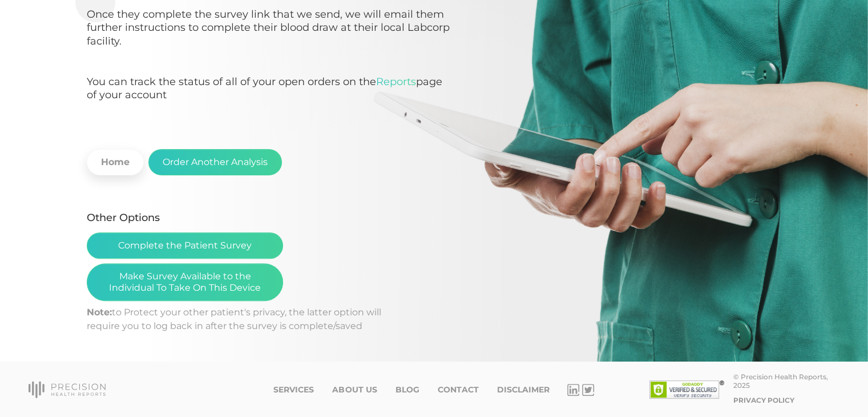  I want to click on a: Reports, so click(396, 81).